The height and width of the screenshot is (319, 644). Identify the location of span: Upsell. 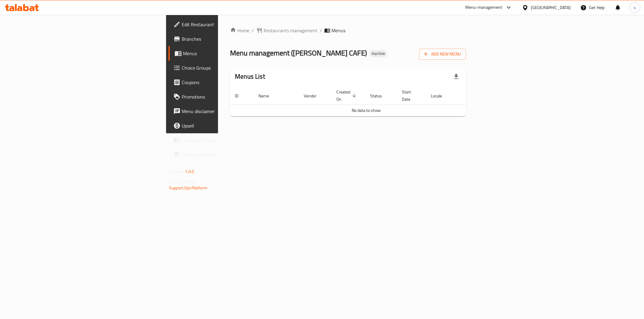
(225, 126).